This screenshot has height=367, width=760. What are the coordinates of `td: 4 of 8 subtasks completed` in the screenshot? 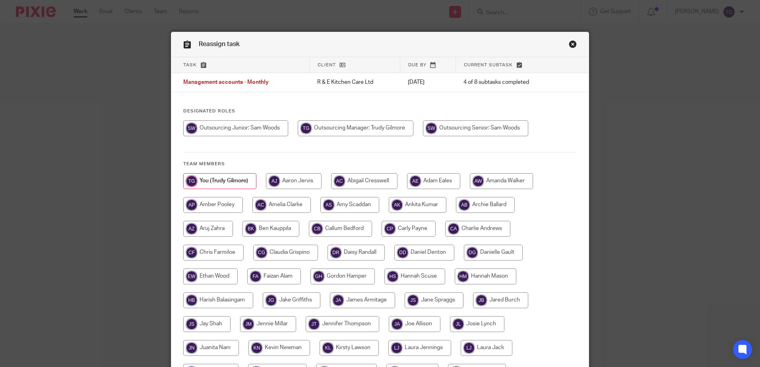 It's located at (507, 83).